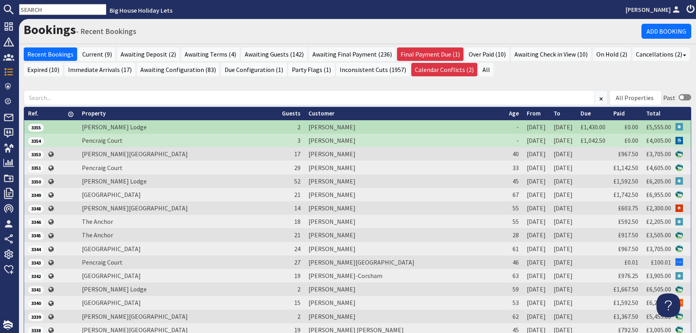 This screenshot has height=333, width=696. I want to click on a: £1,667.50, so click(626, 289).